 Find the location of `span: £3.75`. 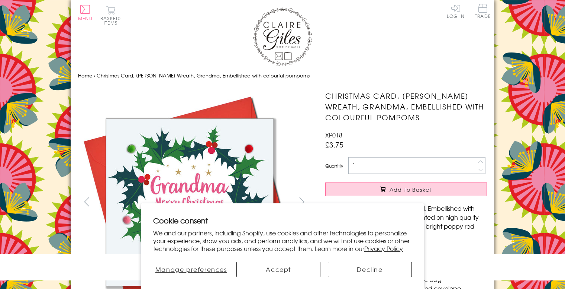

span: £3.75 is located at coordinates (334, 144).